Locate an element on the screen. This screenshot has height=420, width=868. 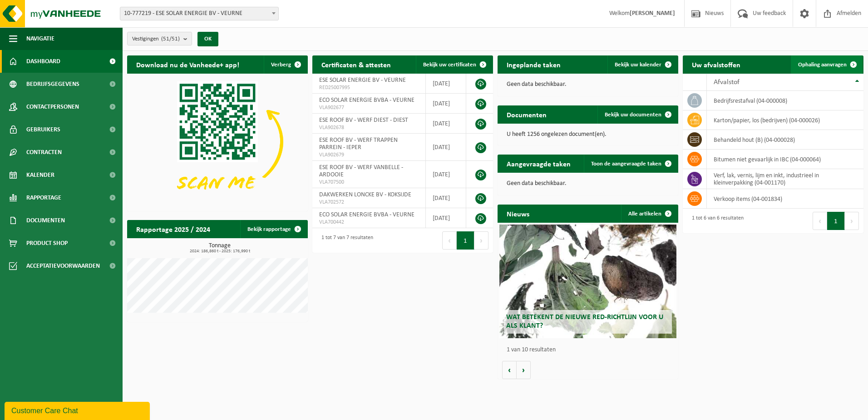
span: DAKWERKEN LONCKE BV - KOKSIJDE is located at coordinates (365, 195).